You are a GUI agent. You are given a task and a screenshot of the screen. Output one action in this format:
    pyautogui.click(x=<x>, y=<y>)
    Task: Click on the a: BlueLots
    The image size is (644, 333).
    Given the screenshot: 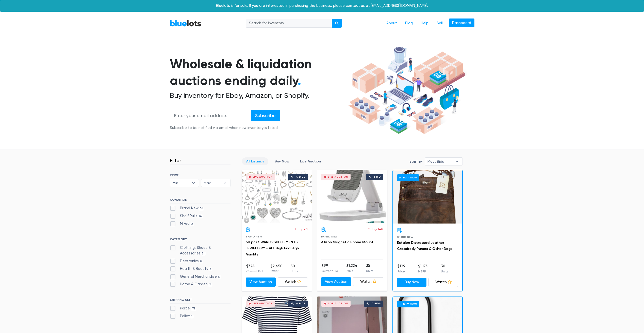 What is the action you would take?
    pyautogui.click(x=185, y=23)
    